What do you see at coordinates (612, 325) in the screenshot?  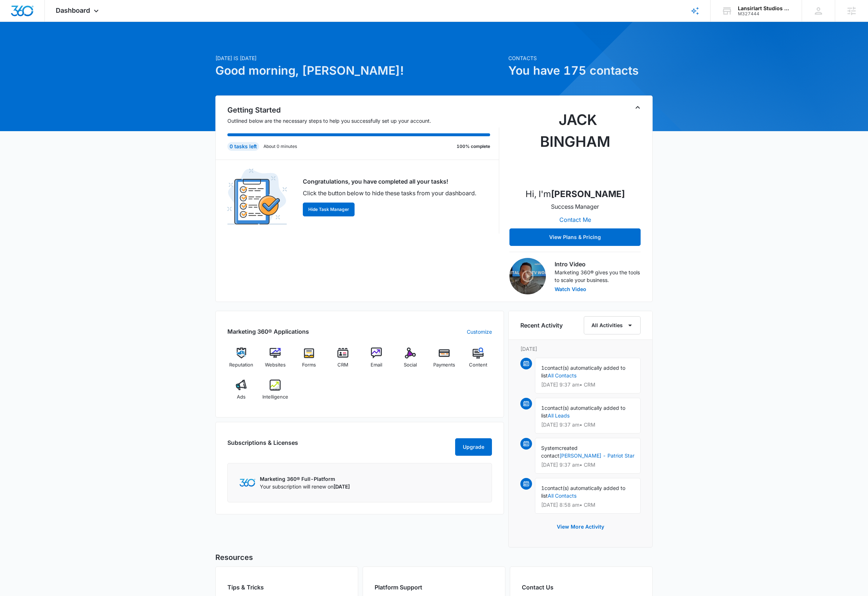 I see `button: All Activities` at bounding box center [612, 325].